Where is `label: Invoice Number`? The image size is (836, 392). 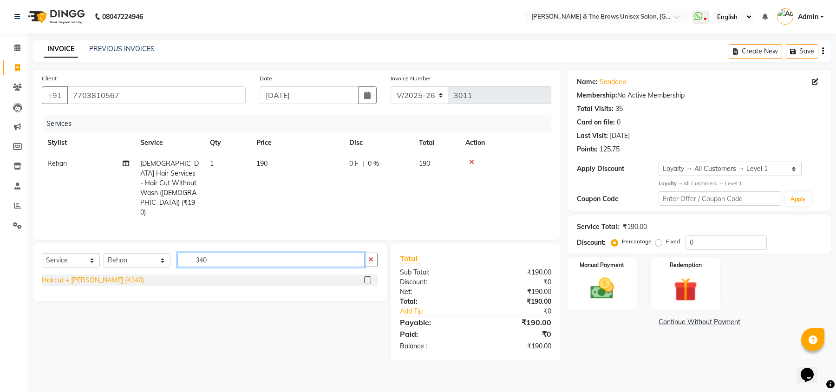
label: Invoice Number is located at coordinates (410, 78).